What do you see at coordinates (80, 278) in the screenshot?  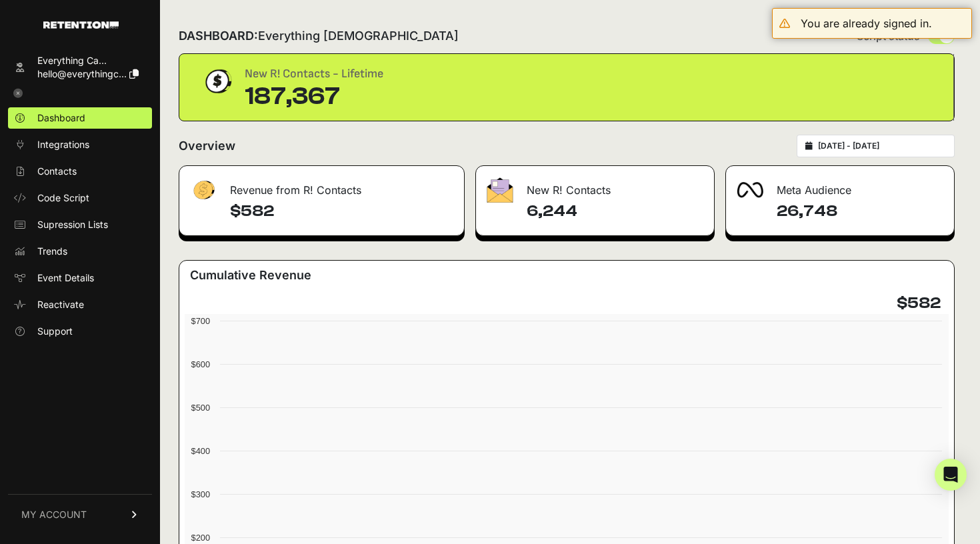 I see `a: Event Details` at bounding box center [80, 278].